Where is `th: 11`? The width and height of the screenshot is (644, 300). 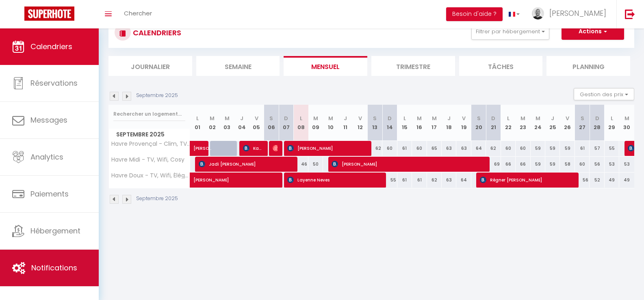 th: 11 is located at coordinates (345, 123).